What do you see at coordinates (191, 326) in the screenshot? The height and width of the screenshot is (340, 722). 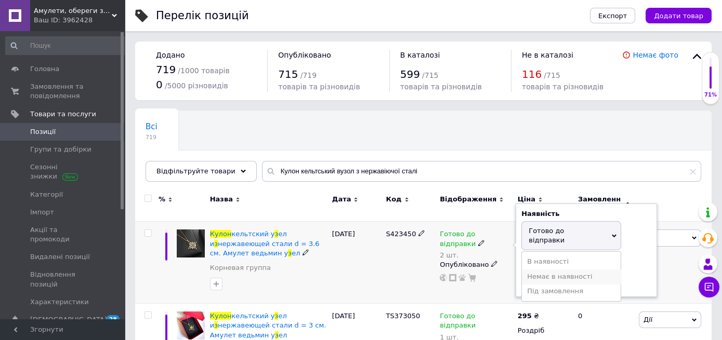 I see `img: Кулон кельтский узел из нержавеющей стали d = 3 см. Амулет ведьмин узел` at bounding box center [191, 326].